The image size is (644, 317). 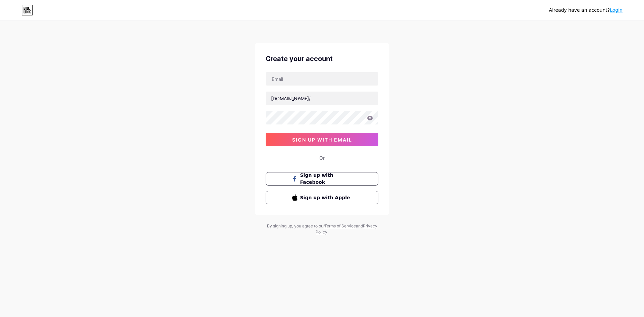 What do you see at coordinates (322, 198) in the screenshot?
I see `a: Sign up with Apple` at bounding box center [322, 198].